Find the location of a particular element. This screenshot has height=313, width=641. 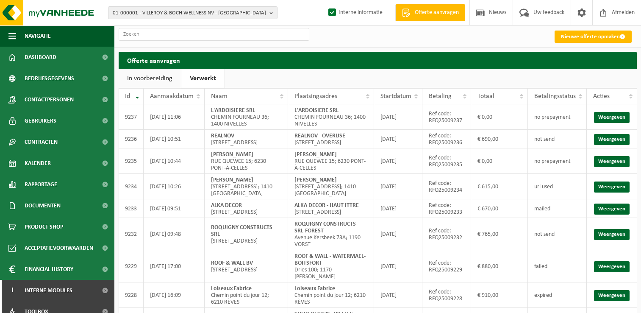

span: Contactpersonen is located at coordinates (49, 100).